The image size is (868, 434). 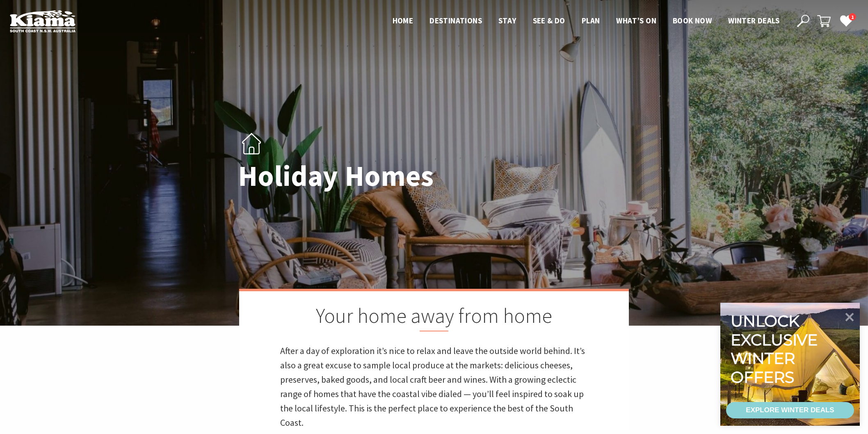 I want to click on a: EXPLORE WINTER DEALS, so click(x=790, y=410).